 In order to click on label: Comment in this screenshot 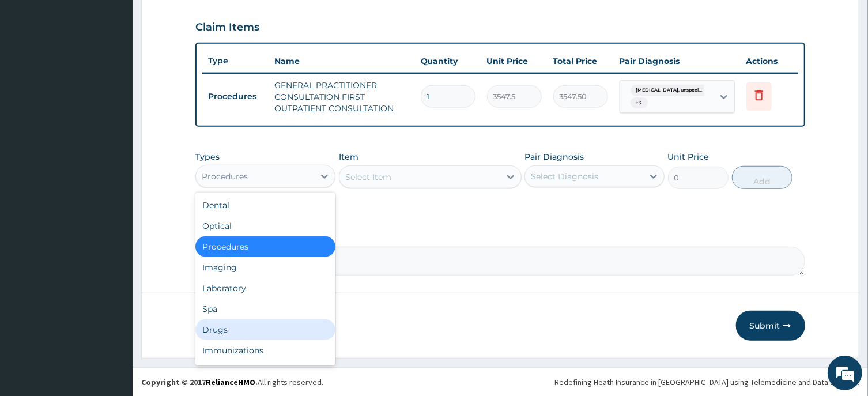, I will do `click(499, 236)`.